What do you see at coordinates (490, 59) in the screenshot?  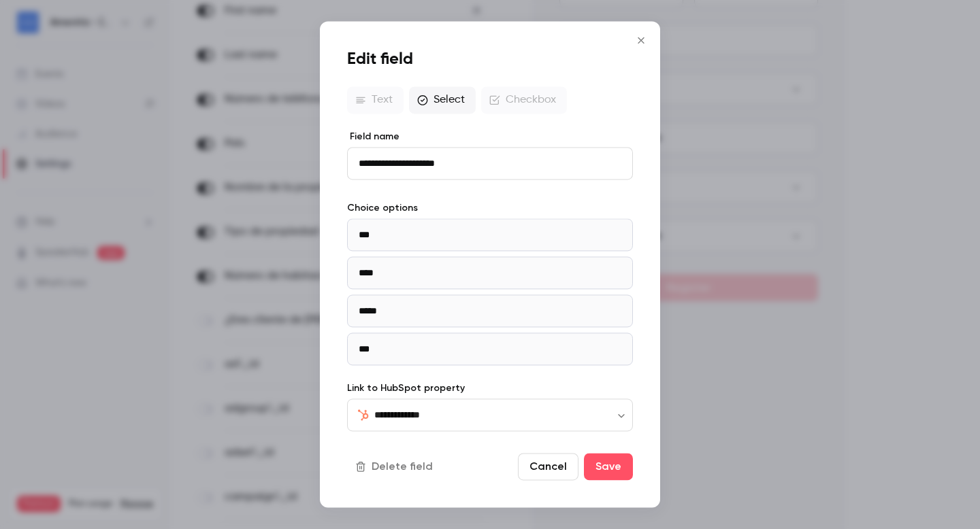 I see `h1: Edit field` at bounding box center [490, 59].